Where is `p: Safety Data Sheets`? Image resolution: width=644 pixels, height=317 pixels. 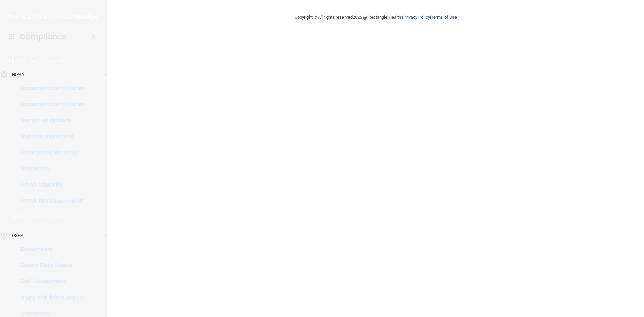
p: Safety Data Sheets is located at coordinates (50, 265).